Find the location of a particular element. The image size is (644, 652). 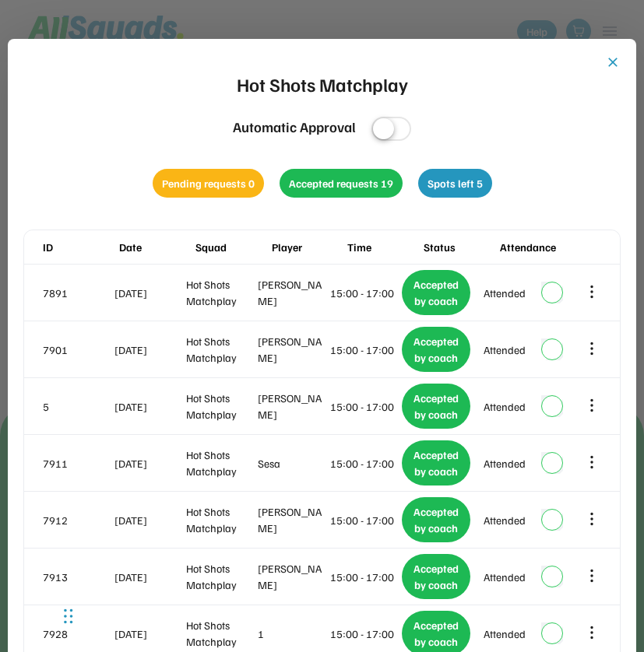

div: 7912 is located at coordinates (77, 519).